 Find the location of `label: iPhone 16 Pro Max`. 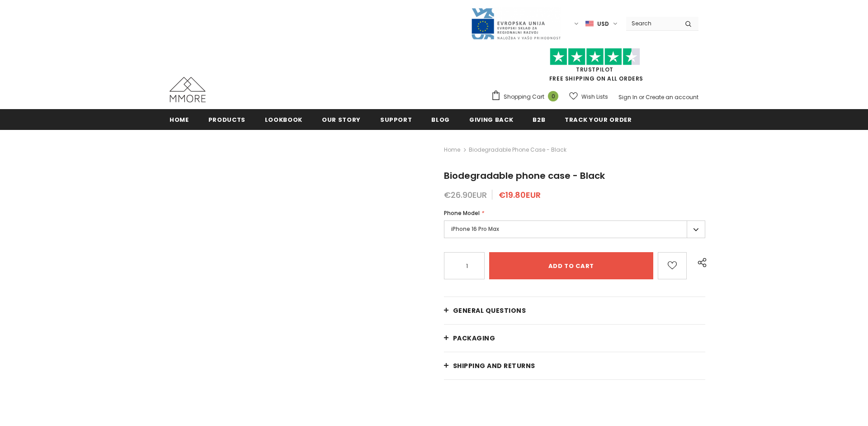

label: iPhone 16 Pro Max is located at coordinates (575, 229).